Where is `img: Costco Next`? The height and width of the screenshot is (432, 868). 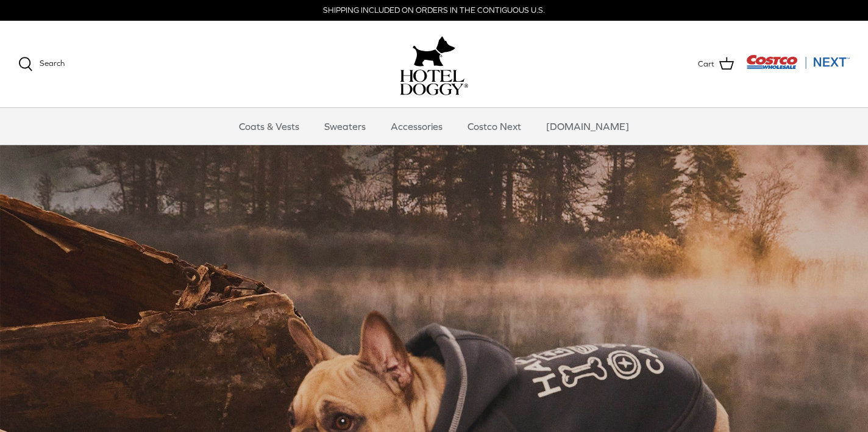 img: Costco Next is located at coordinates (798, 62).